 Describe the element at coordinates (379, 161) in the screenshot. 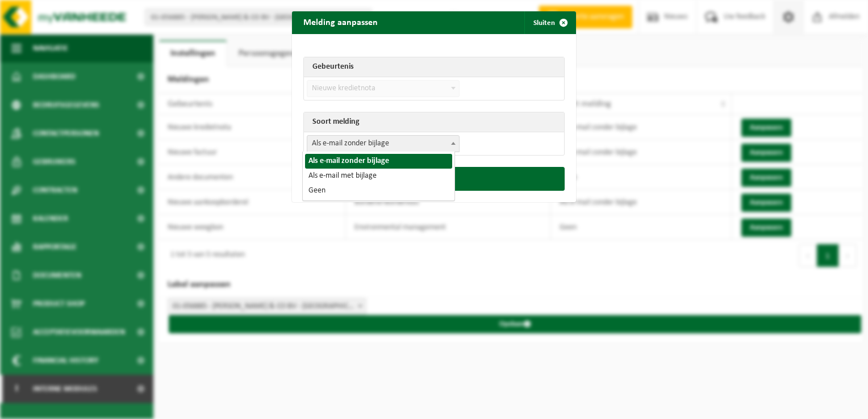

I see `li: Als e-mail zonder bijlage` at that location.